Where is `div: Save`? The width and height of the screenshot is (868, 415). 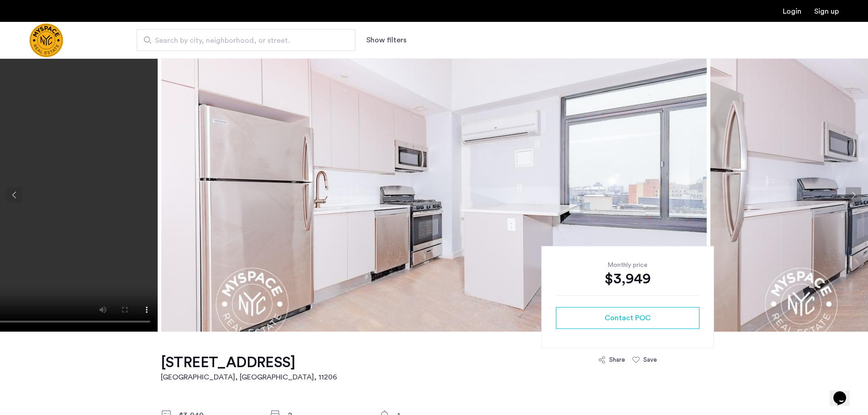 div: Save is located at coordinates (650, 359).